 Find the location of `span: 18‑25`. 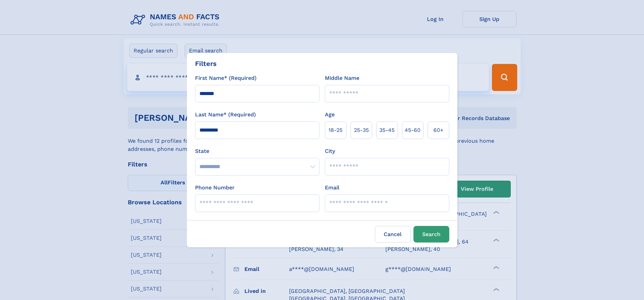

span: 18‑25 is located at coordinates (335, 130).